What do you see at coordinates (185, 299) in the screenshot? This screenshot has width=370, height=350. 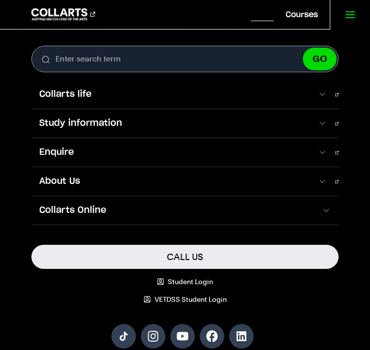 I see `a: VETDSS Student Login` at bounding box center [185, 299].